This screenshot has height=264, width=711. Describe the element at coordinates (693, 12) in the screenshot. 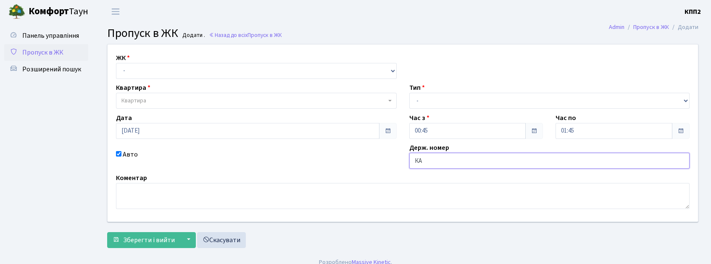

I see `b: КПП2` at that location.